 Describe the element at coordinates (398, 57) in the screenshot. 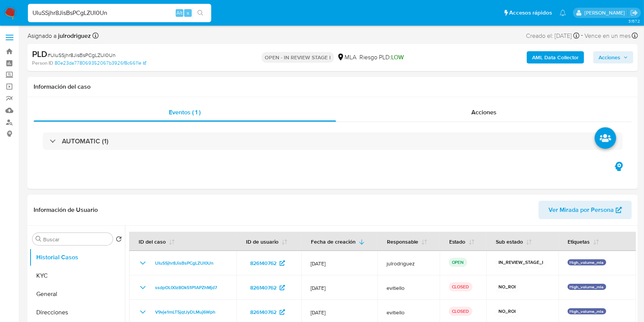

I see `span: LOW` at that location.